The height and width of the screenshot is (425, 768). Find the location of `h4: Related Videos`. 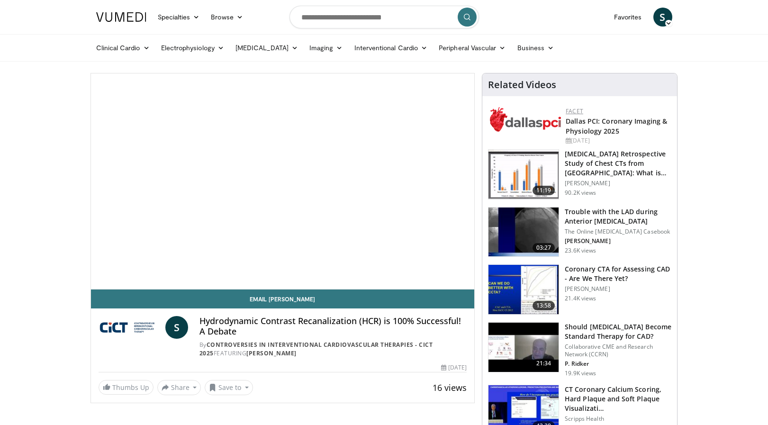

h4: Related Videos is located at coordinates (522, 85).